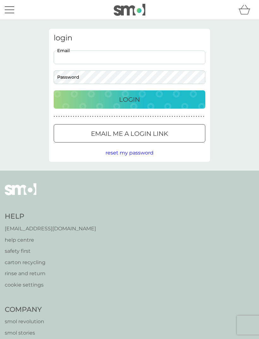 This screenshot has width=259, height=339. What do you see at coordinates (130, 153) in the screenshot?
I see `span: reset my password` at bounding box center [130, 153].